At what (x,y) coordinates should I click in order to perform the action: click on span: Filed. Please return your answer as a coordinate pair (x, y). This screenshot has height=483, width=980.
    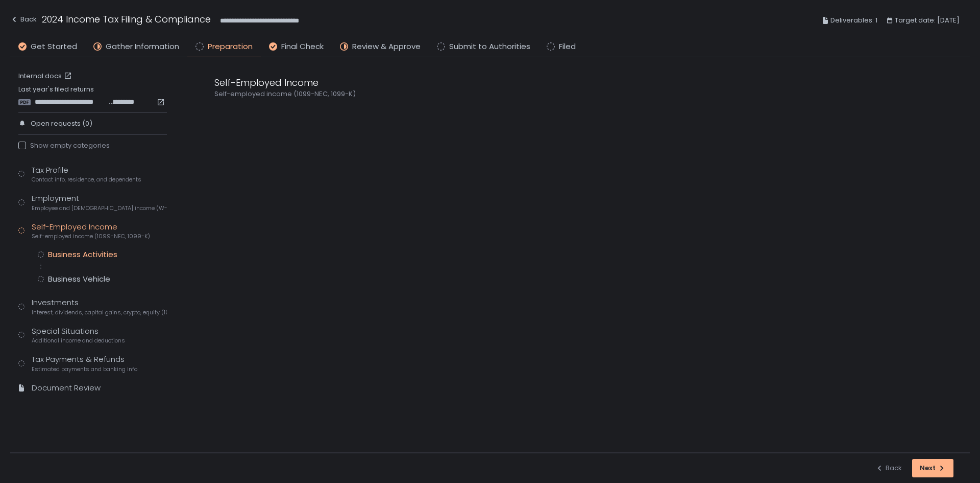
    Looking at the image, I should click on (567, 47).